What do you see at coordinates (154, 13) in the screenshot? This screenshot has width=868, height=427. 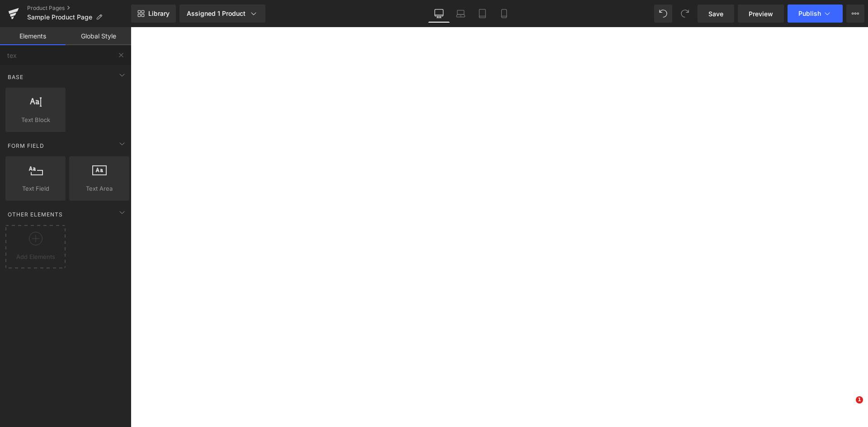 I see `a: New Library` at bounding box center [154, 13].